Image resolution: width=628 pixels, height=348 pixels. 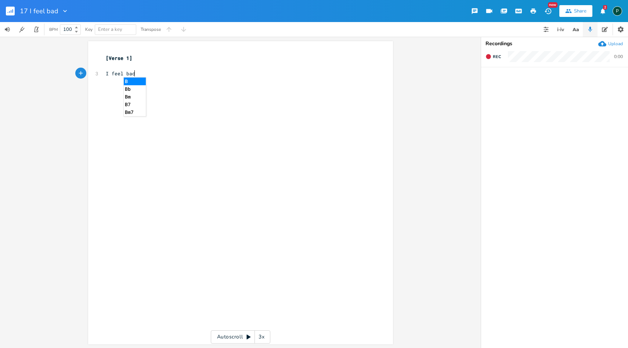 I want to click on div: Key, so click(x=89, y=29).